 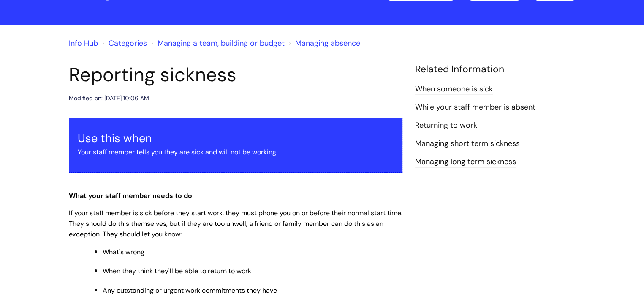 I want to click on a: Info Hub, so click(x=83, y=43).